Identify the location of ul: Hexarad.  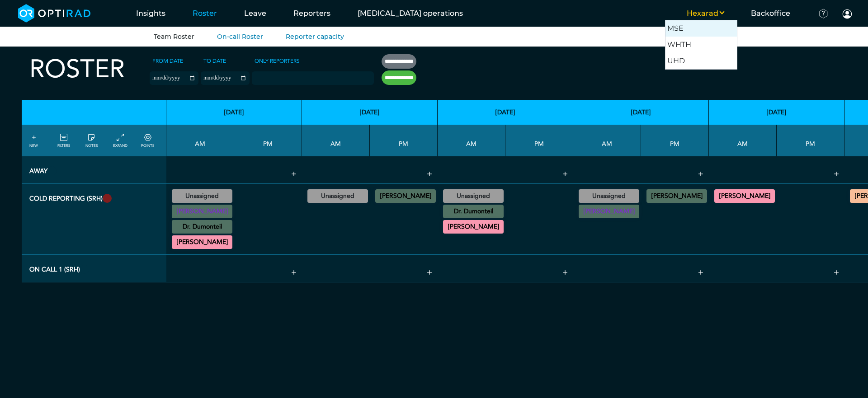
(701, 45).